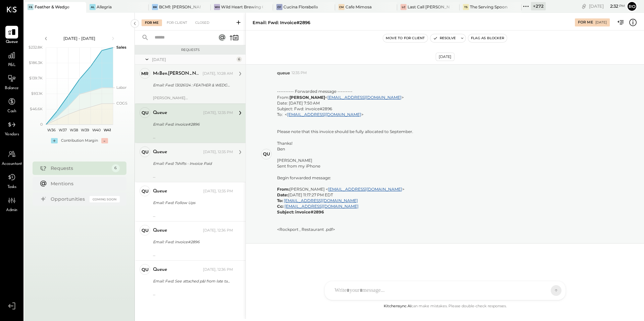  I want to click on div: For Me, so click(585, 23).